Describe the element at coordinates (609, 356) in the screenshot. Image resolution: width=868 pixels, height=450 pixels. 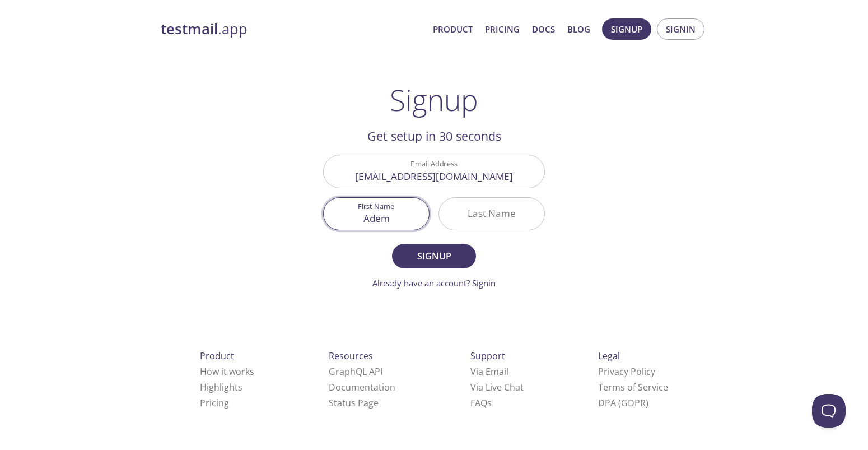
I see `span: Legal` at that location.